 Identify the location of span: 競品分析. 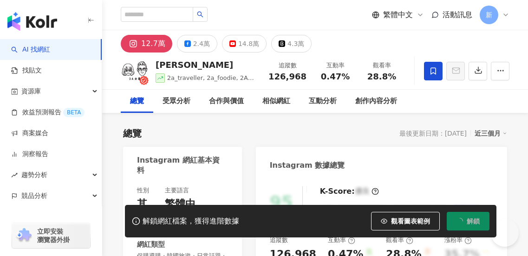
(34, 196).